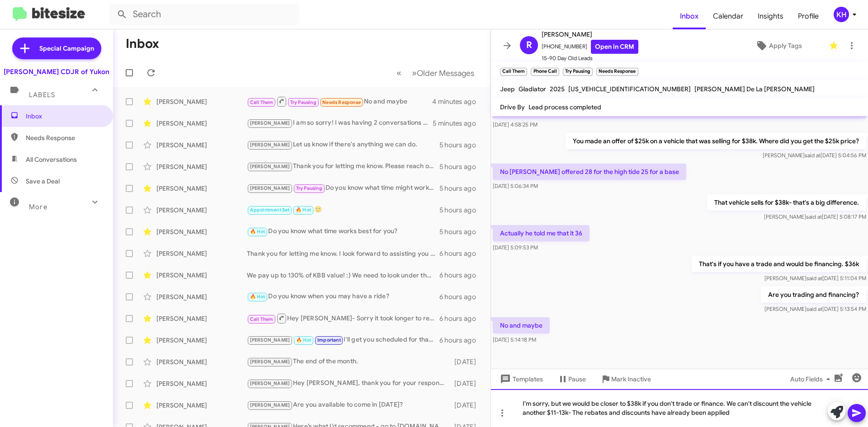 This screenshot has width=868, height=427. I want to click on button: KH, so click(842, 14).